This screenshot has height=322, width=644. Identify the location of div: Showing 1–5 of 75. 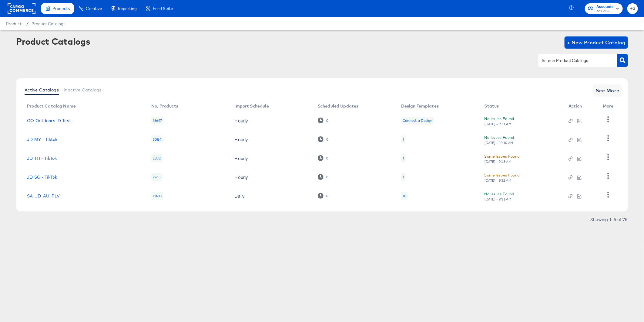
(610, 219).